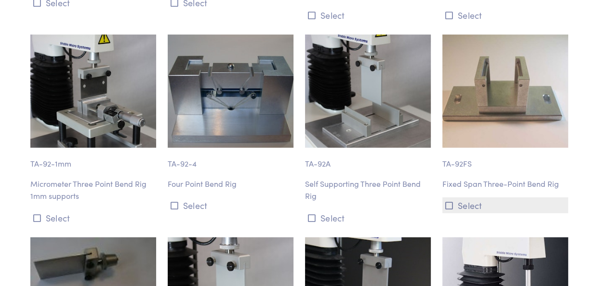  Describe the element at coordinates (230, 159) in the screenshot. I see `p: TA-92-4` at that location.